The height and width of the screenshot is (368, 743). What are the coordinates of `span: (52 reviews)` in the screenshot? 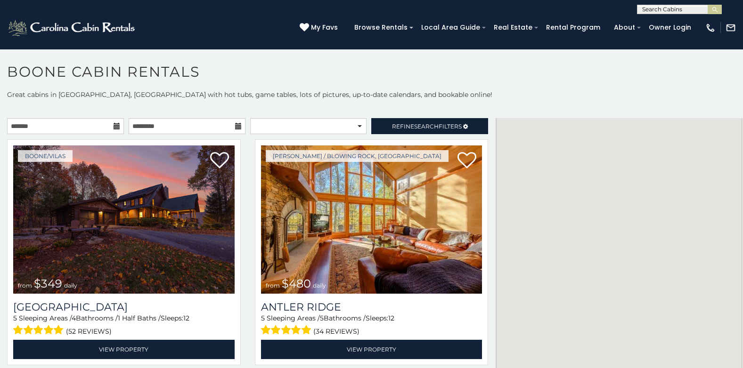 It's located at (89, 332).